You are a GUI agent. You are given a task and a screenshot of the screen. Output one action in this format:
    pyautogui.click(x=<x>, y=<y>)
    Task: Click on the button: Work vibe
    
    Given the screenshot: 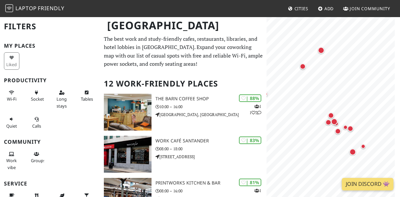 What is the action you would take?
    pyautogui.click(x=12, y=161)
    